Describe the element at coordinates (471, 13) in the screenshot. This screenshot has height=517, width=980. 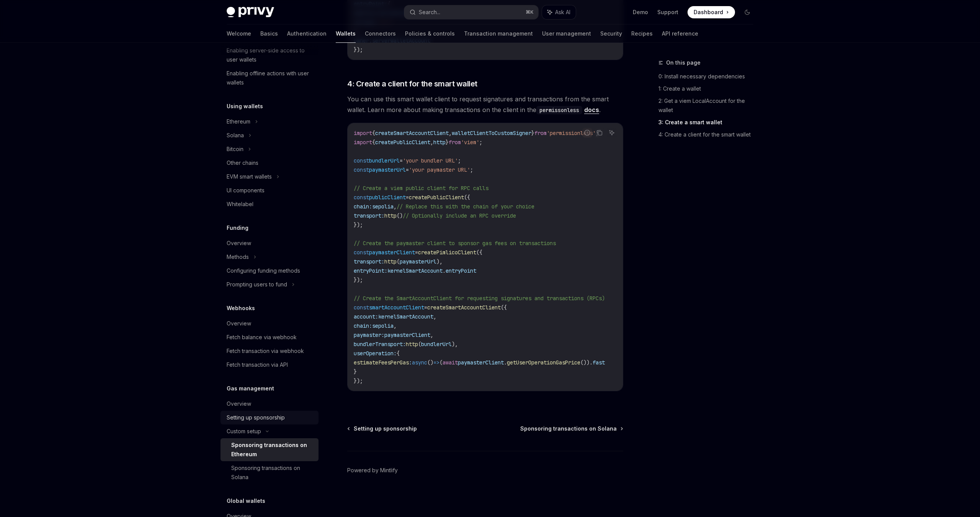
I see `button: Search...⌘K` at that location.